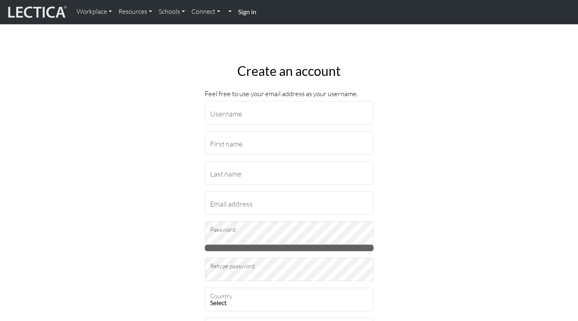 The height and width of the screenshot is (321, 578). I want to click on h2: Create an account, so click(289, 71).